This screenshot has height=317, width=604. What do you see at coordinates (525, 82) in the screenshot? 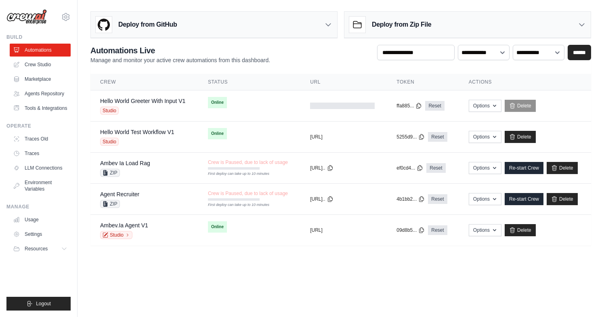
I see `th: Actions` at bounding box center [525, 82].